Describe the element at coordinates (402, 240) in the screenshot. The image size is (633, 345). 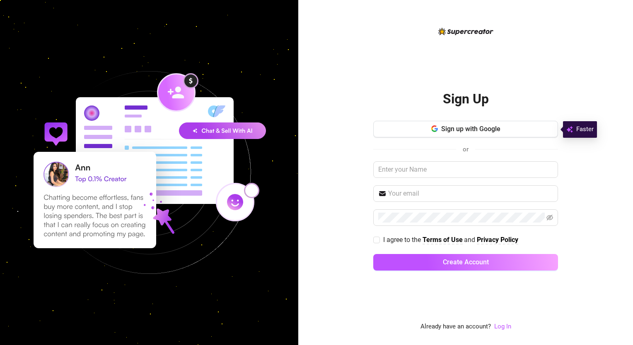
I see `span: I agree to the` at that location.